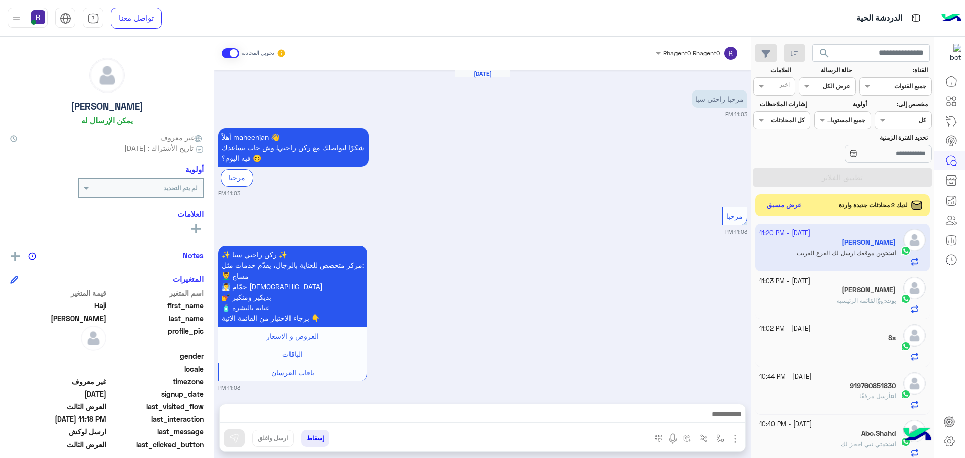 The height and width of the screenshot is (458, 965). I want to click on span: لديك 2 محادثات جديدة واردة, so click(873, 205).